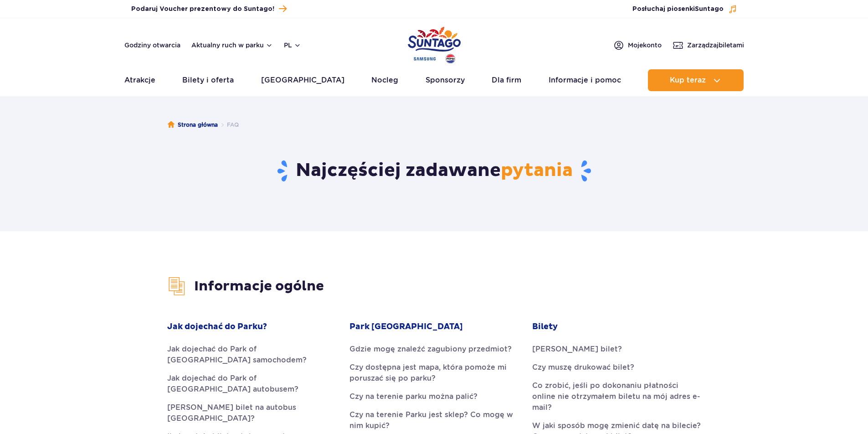  I want to click on a: Nocleg, so click(385, 80).